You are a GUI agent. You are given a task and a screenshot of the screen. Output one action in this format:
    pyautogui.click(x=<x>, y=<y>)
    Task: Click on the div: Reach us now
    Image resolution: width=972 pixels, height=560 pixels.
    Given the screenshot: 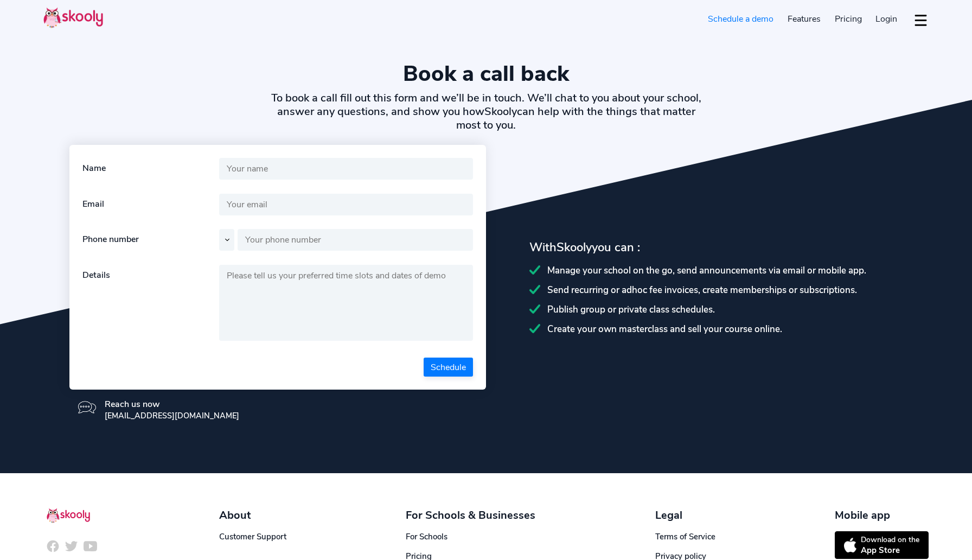 What is the action you would take?
    pyautogui.click(x=172, y=404)
    